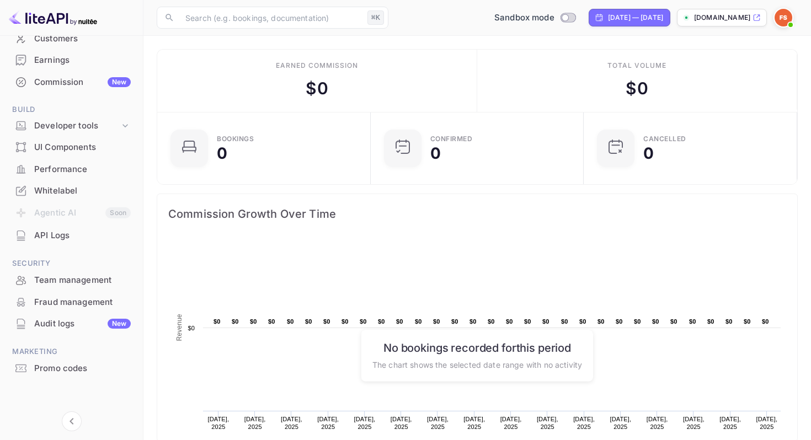 The width and height of the screenshot is (811, 440). What do you see at coordinates (71, 82) in the screenshot?
I see `a: CommissionNew` at bounding box center [71, 82].